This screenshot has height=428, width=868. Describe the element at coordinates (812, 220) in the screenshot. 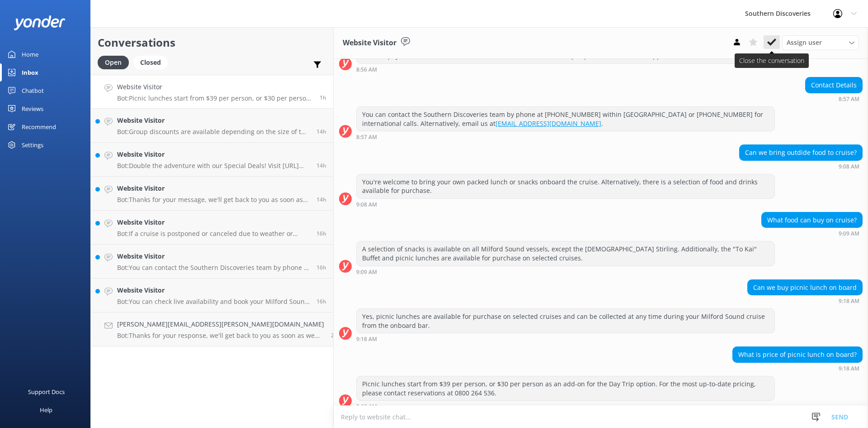

I see `div: What food can buy on cruise?` at that location.